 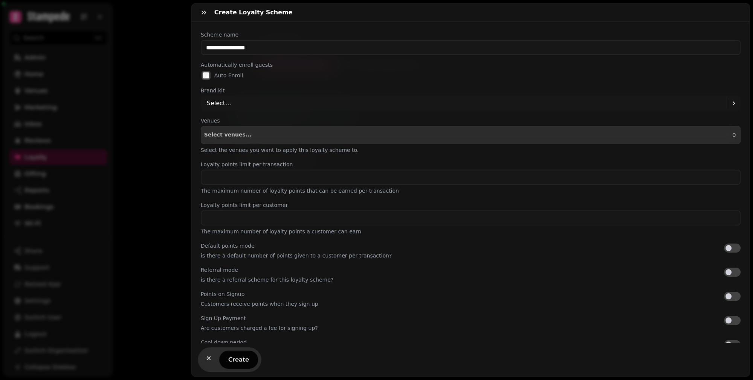 I want to click on label: Brand kit, so click(x=471, y=90).